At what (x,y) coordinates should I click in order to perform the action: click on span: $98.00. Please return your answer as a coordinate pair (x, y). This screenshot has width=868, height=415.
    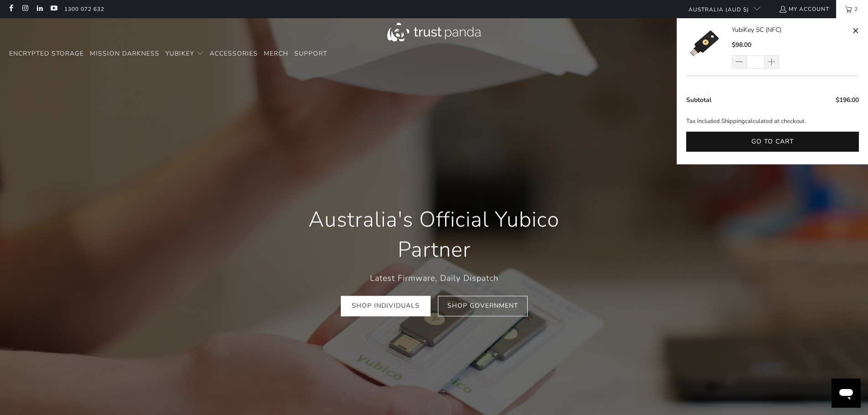
    Looking at the image, I should click on (741, 45).